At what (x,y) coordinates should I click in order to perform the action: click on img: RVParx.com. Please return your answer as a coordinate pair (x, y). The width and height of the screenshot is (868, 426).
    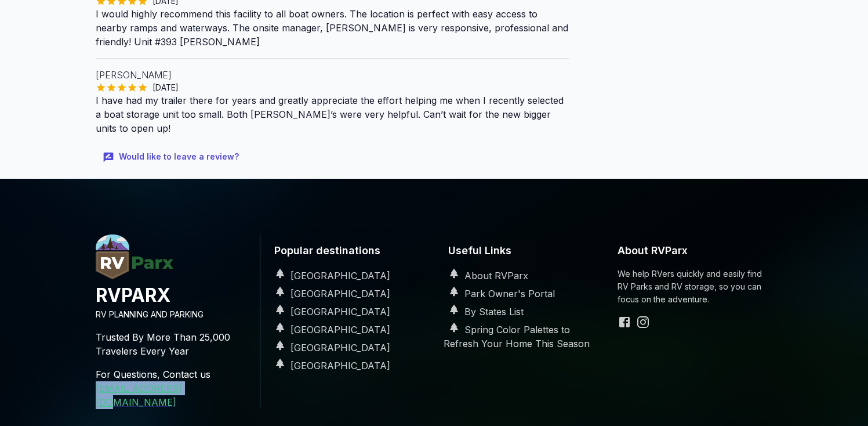
    Looking at the image, I should click on (134, 257).